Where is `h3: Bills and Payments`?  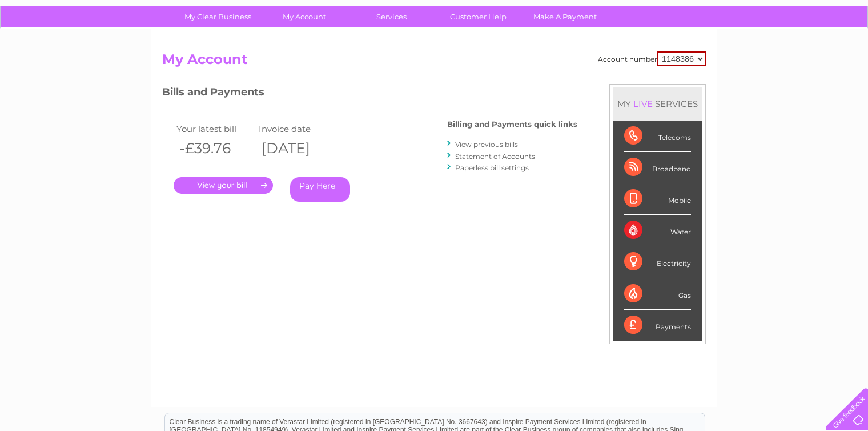
h3: Bills and Payments is located at coordinates (369, 94).